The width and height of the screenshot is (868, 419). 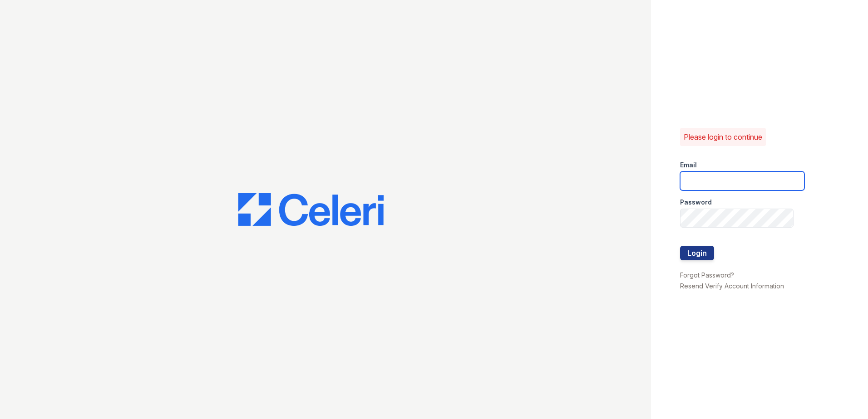 What do you see at coordinates (732, 286) in the screenshot?
I see `a: Resend Verify Account Information` at bounding box center [732, 286].